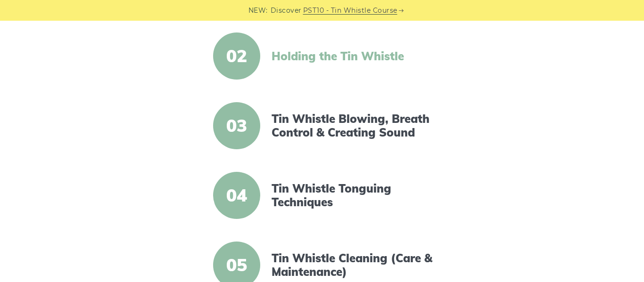 The image size is (644, 282). I want to click on span: 03, so click(236, 126).